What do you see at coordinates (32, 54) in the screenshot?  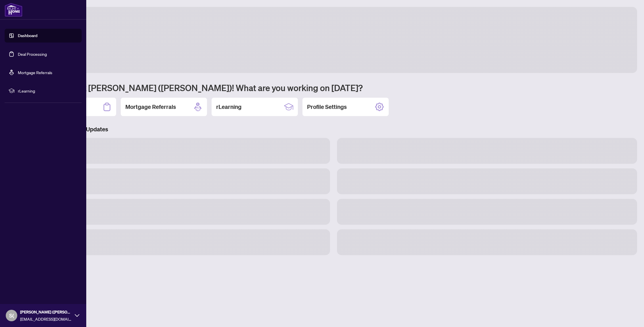 I see `a: Deal Processing` at bounding box center [32, 54].